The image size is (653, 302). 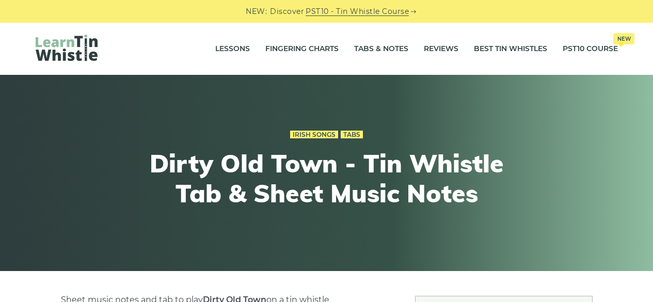 I want to click on span: New, so click(x=624, y=39).